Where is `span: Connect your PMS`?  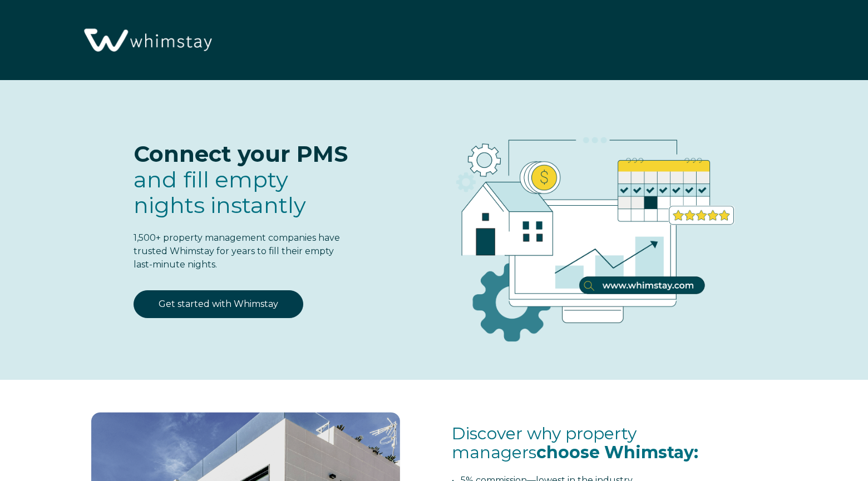
span: Connect your PMS is located at coordinates (240, 154).